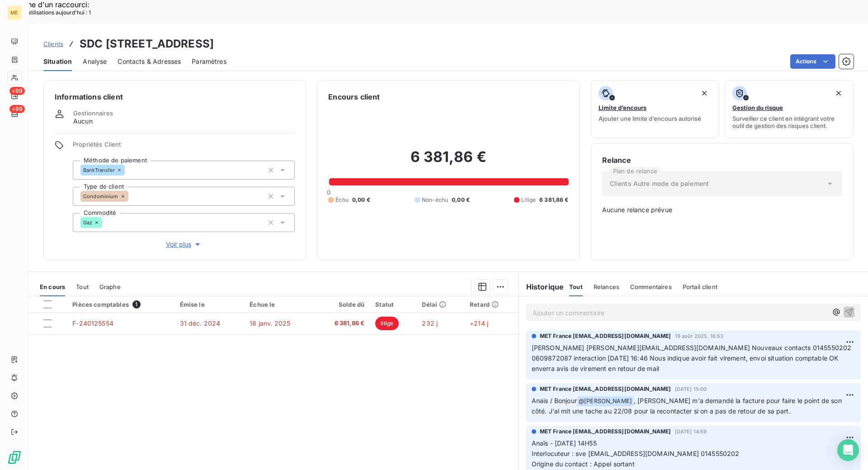  Describe the element at coordinates (183, 244) in the screenshot. I see `button: Voir plus` at that location.